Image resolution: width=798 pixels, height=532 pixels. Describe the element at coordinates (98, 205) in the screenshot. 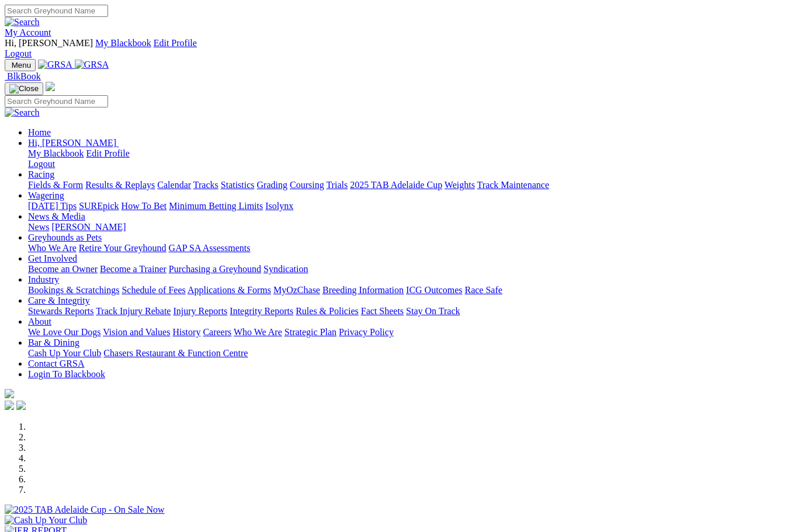

I see `a: SUREpick` at that location.